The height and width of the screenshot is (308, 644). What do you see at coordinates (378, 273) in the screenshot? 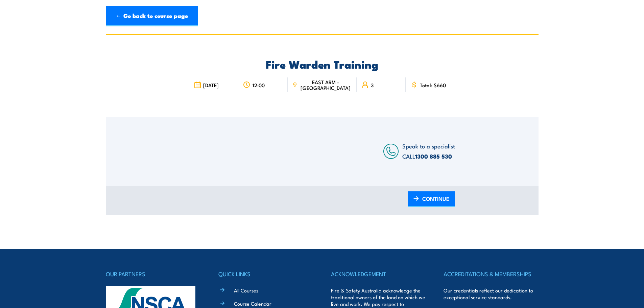
I see `h4: ACKNOWLEDGEMENT` at bounding box center [378, 273].